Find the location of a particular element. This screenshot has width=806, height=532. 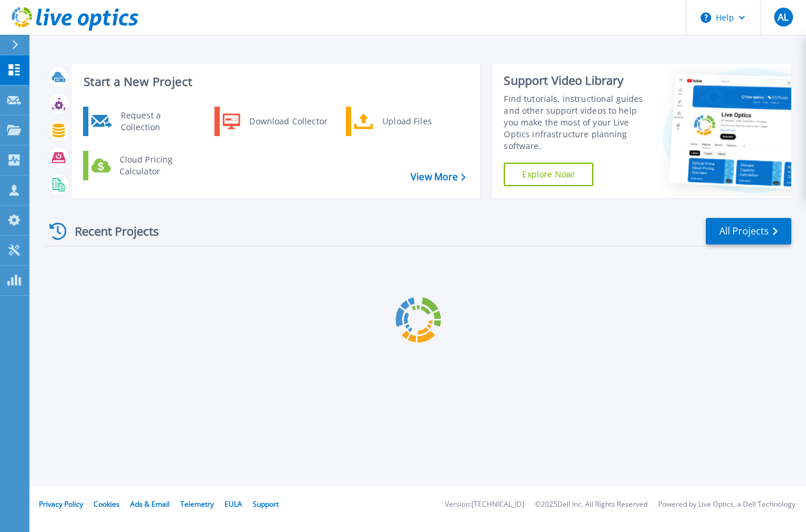

a: Request a Collection is located at coordinates (143, 121).